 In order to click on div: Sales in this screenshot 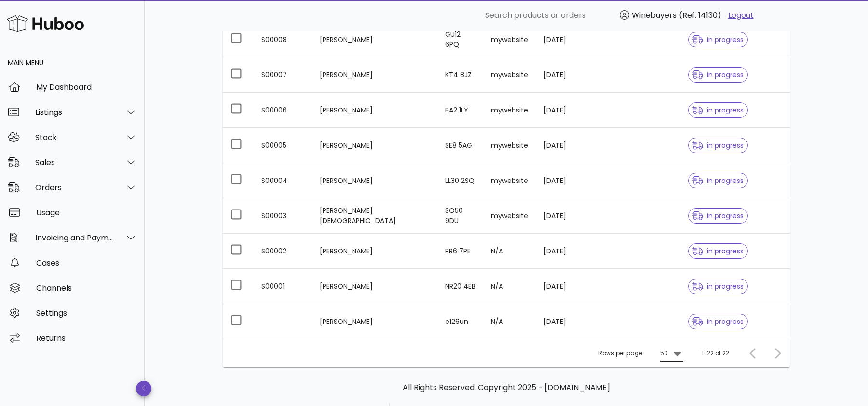, I will do `click(74, 162)`.